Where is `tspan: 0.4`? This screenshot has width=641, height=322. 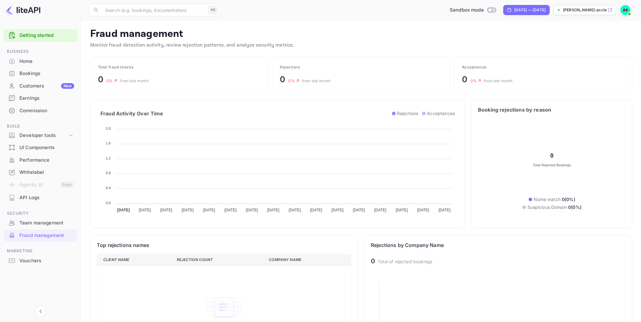 tspan: 0.4 is located at coordinates (108, 188).